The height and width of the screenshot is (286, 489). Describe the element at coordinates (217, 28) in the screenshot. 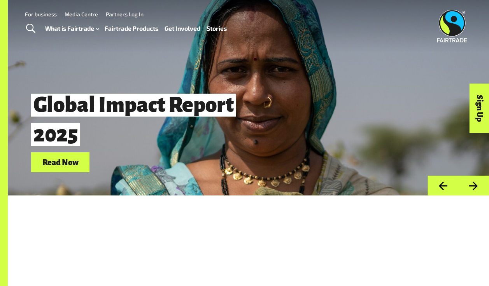

I see `a: Stories` at that location.